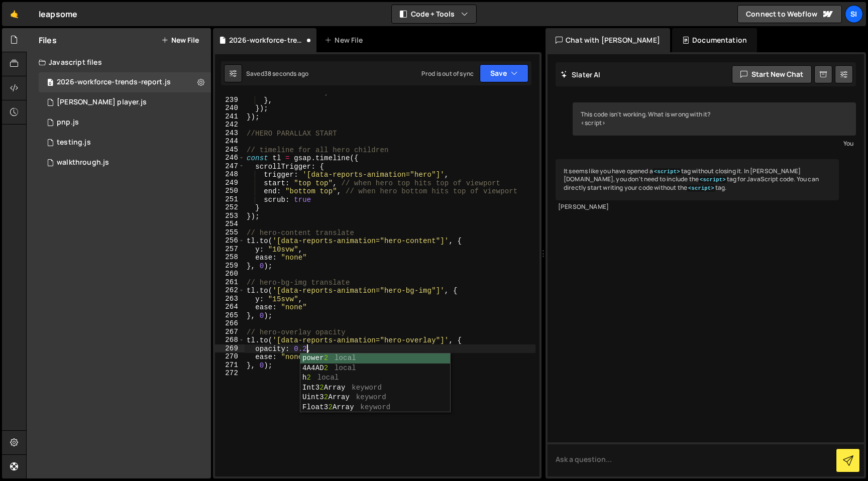 The width and height of the screenshot is (868, 481). Describe the element at coordinates (230, 141) in the screenshot. I see `div: 244` at that location.